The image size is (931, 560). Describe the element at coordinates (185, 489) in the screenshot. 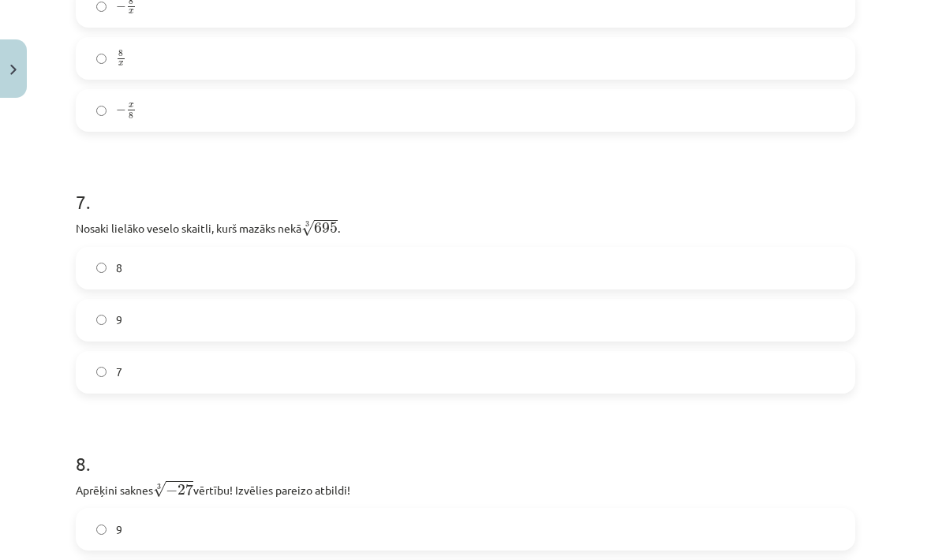

I see `span: 27` at that location.